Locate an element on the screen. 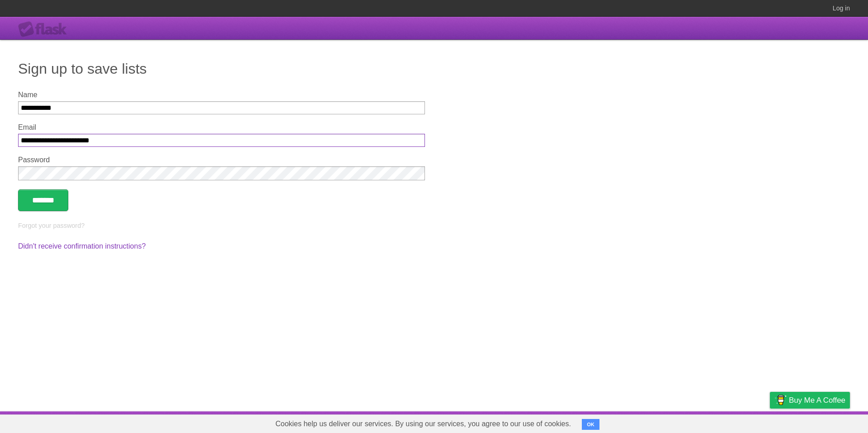  label: Name is located at coordinates (221, 95).